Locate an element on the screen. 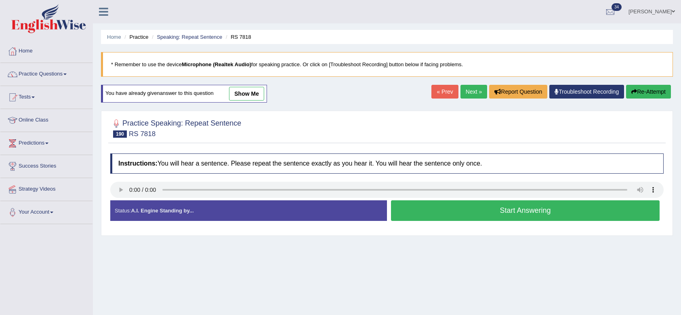 The image size is (681, 315). button: Re-Attempt is located at coordinates (648, 92).